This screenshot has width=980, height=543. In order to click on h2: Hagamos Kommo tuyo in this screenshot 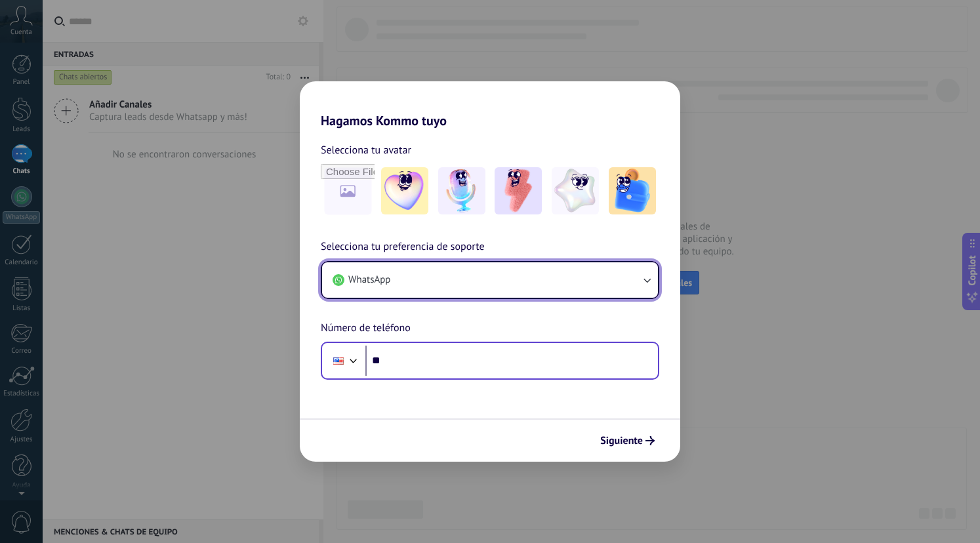, I will do `click(490, 105)`.